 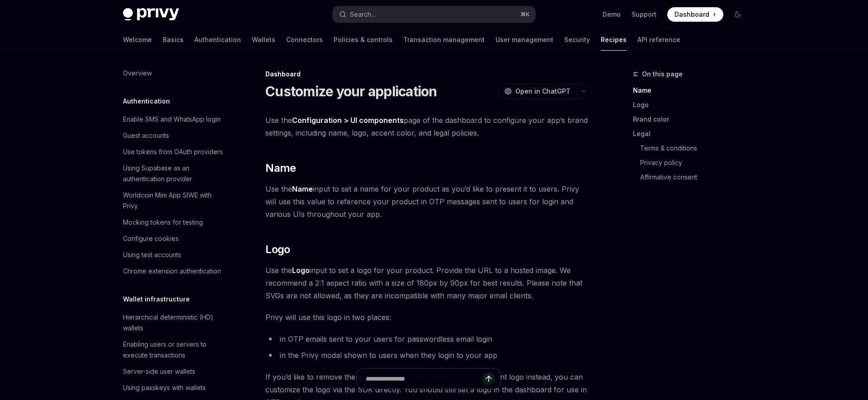 What do you see at coordinates (424, 379) in the screenshot?
I see `input: Ask a question...` at bounding box center [424, 379].